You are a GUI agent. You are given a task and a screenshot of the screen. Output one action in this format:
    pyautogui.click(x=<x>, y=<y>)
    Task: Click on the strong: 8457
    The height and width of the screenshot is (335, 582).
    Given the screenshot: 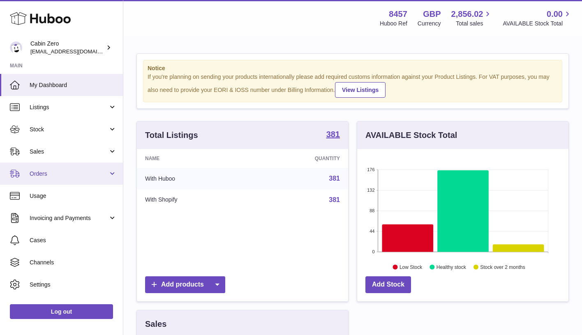 What is the action you would take?
    pyautogui.click(x=398, y=14)
    